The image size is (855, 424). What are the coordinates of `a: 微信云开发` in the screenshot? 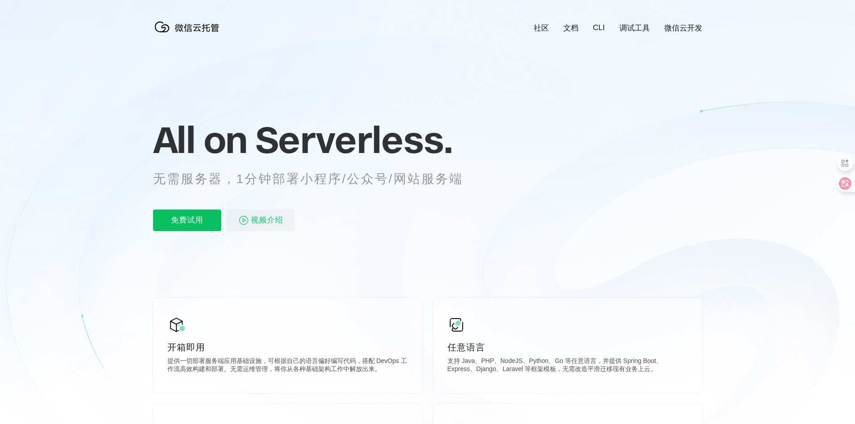 It's located at (683, 28).